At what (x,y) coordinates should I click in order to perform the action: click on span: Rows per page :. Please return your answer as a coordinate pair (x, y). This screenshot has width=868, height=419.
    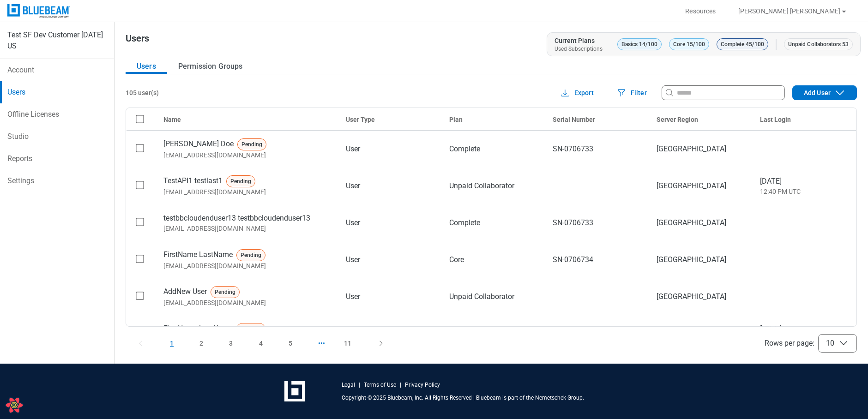
    Looking at the image, I should click on (790, 343).